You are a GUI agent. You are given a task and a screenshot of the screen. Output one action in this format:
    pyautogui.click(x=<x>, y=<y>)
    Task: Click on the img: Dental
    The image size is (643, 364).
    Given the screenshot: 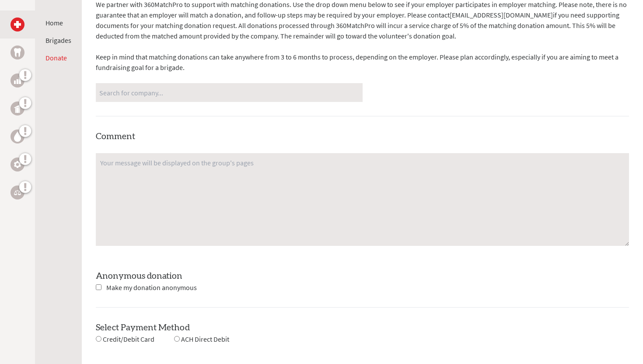 What is the action you would take?
    pyautogui.click(x=18, y=52)
    